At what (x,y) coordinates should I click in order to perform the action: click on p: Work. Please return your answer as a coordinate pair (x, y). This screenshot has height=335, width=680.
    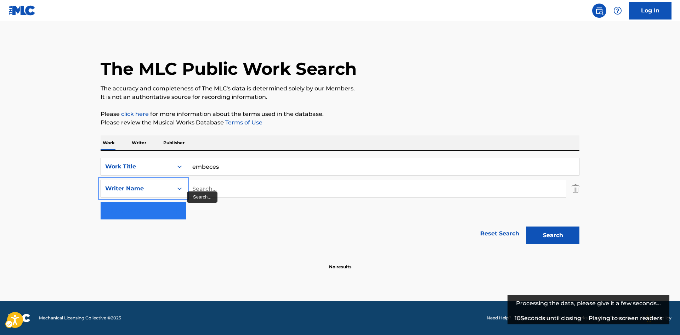
    Looking at the image, I should click on (109, 143).